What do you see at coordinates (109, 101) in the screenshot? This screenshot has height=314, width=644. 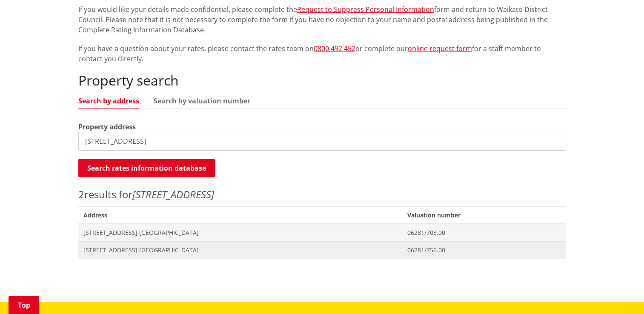 I see `a: Search by address` at bounding box center [109, 101].